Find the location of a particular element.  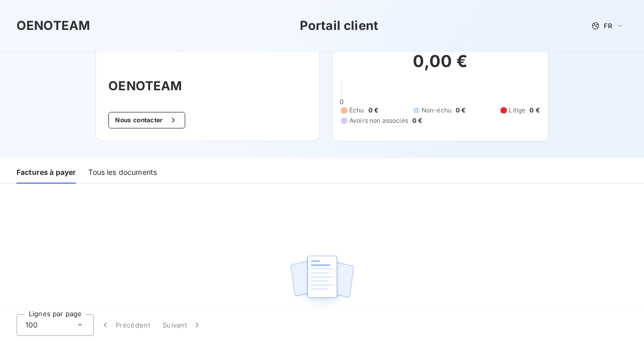

span: Avoirs non associés is located at coordinates (379, 121).